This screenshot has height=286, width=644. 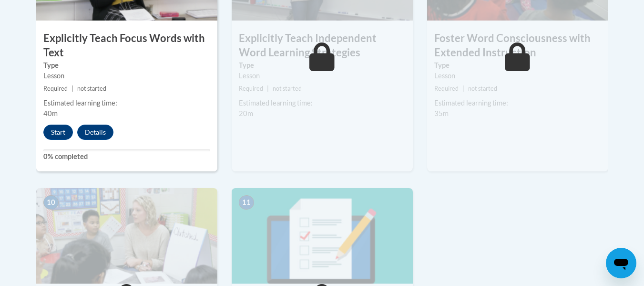 What do you see at coordinates (58, 132) in the screenshot?
I see `button: Start` at bounding box center [58, 132].